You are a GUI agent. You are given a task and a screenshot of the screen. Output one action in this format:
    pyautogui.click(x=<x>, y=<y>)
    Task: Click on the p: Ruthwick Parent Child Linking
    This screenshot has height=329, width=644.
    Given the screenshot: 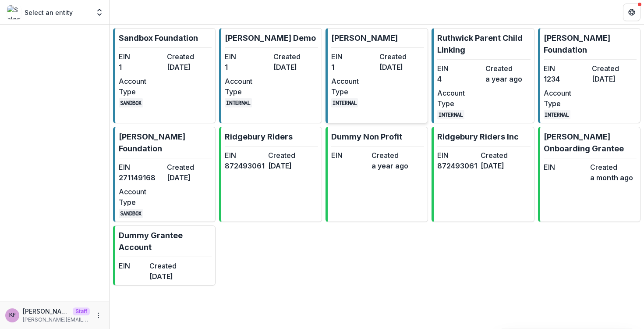 What is the action you would take?
    pyautogui.click(x=484, y=44)
    